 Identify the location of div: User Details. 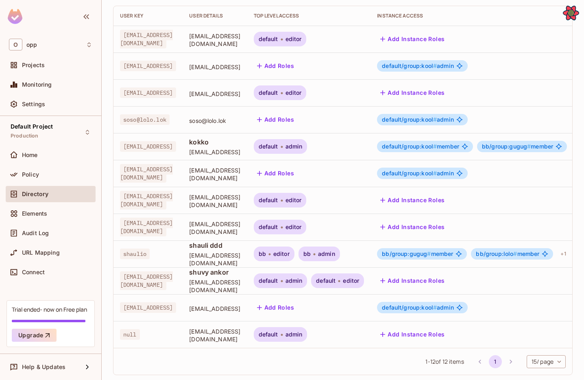
(215, 16).